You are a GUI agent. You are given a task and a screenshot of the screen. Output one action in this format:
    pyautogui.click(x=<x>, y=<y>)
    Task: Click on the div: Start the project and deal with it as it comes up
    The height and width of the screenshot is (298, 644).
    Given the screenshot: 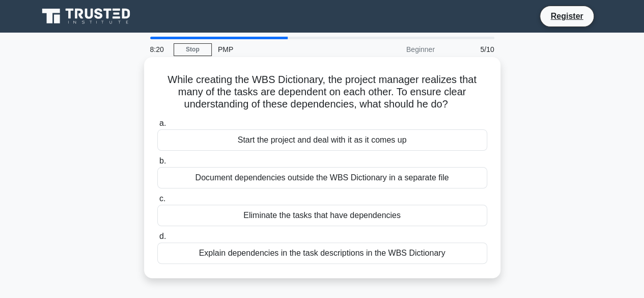 What is the action you would take?
    pyautogui.click(x=322, y=140)
    